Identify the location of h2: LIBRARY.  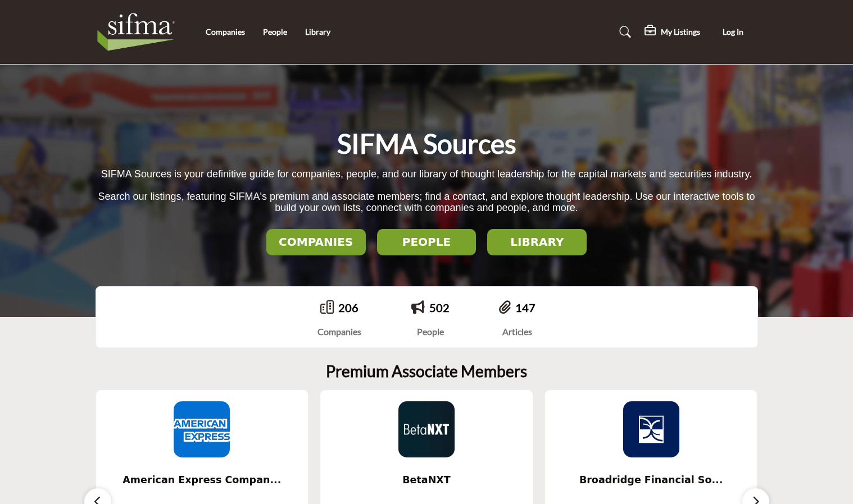
(537, 242).